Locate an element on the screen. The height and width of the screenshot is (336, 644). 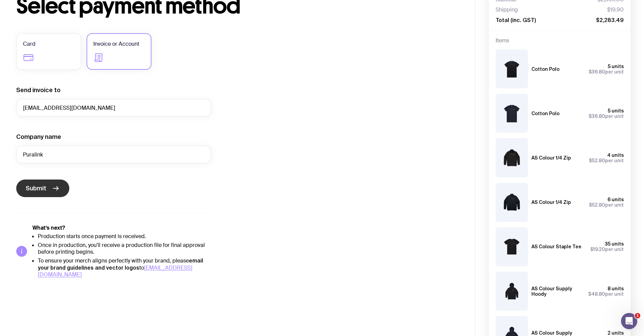
span: $48.80 is located at coordinates (597, 294).